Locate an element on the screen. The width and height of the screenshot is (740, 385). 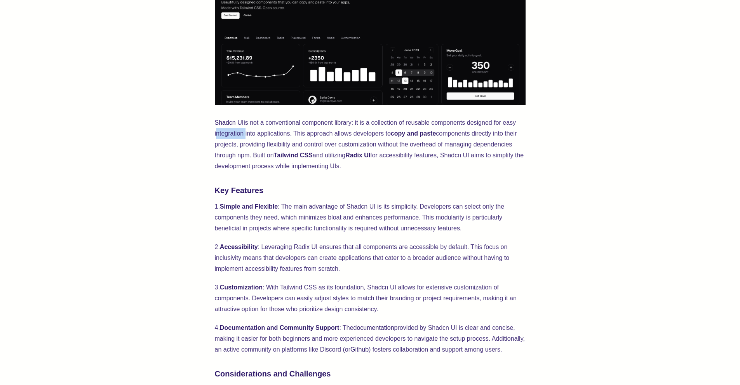
strong: Radix UI is located at coordinates (358, 155).